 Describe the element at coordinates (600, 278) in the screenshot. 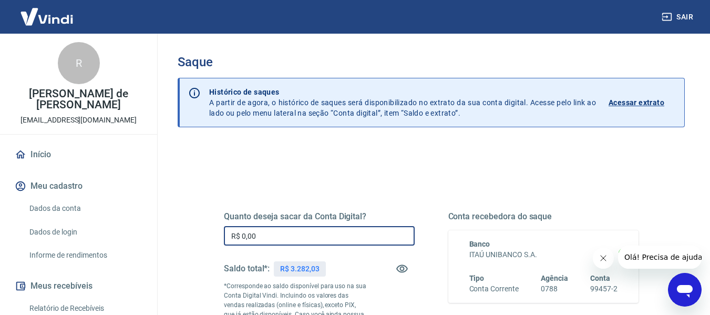

I see `span: Conta` at that location.